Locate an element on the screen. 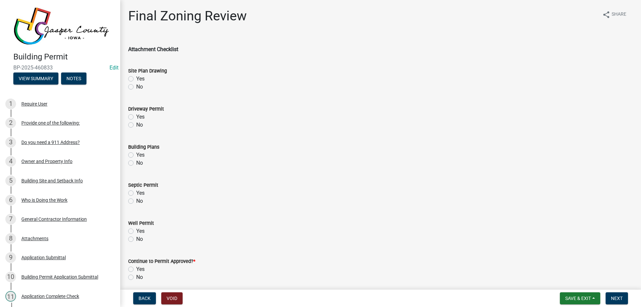  span: Save & Exit is located at coordinates (578, 298).